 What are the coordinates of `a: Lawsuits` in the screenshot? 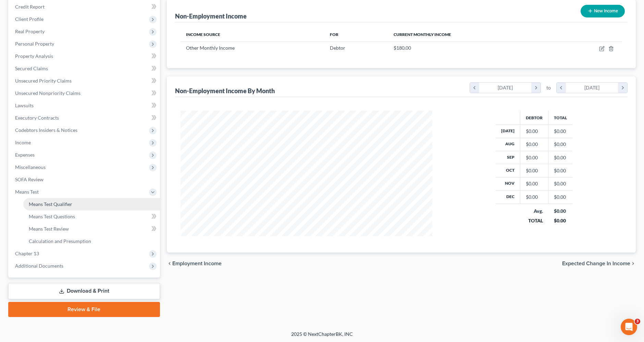 It's located at (85, 106).